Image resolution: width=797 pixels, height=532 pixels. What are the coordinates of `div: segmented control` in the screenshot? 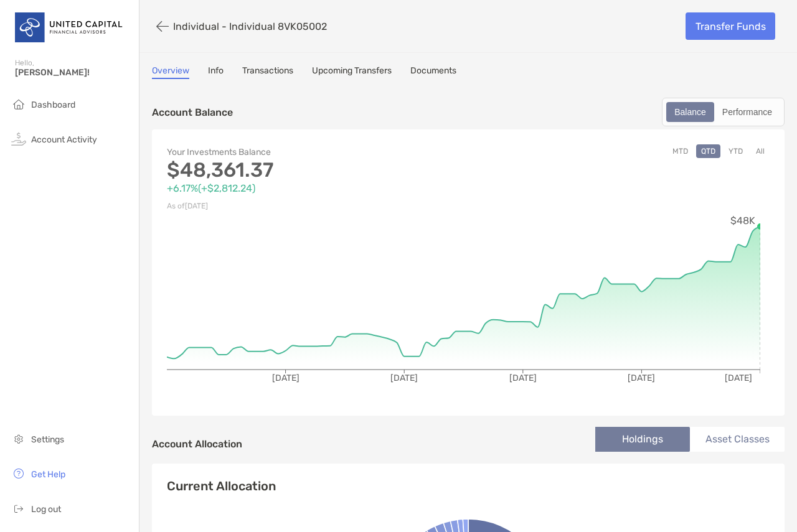 It's located at (723, 112).